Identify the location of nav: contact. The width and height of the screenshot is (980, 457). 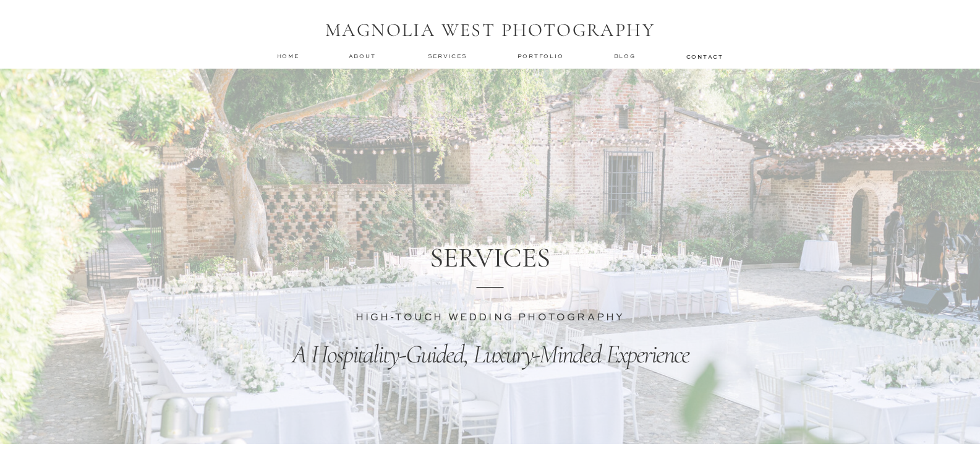
(705, 56).